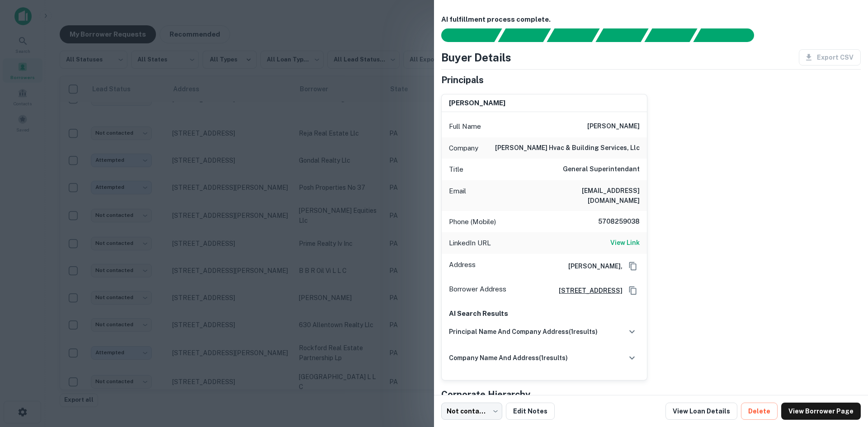 Image resolution: width=868 pixels, height=427 pixels. I want to click on a: View Link, so click(625, 243).